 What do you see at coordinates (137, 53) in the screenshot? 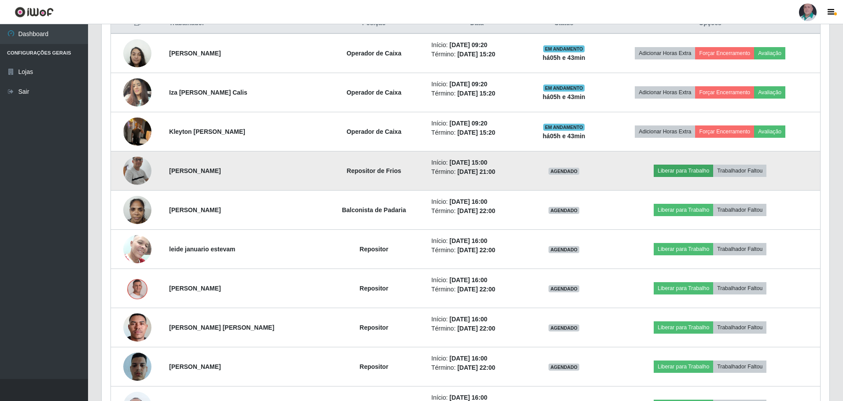
I see `img: 1696952889057.jpeg` at bounding box center [137, 53].